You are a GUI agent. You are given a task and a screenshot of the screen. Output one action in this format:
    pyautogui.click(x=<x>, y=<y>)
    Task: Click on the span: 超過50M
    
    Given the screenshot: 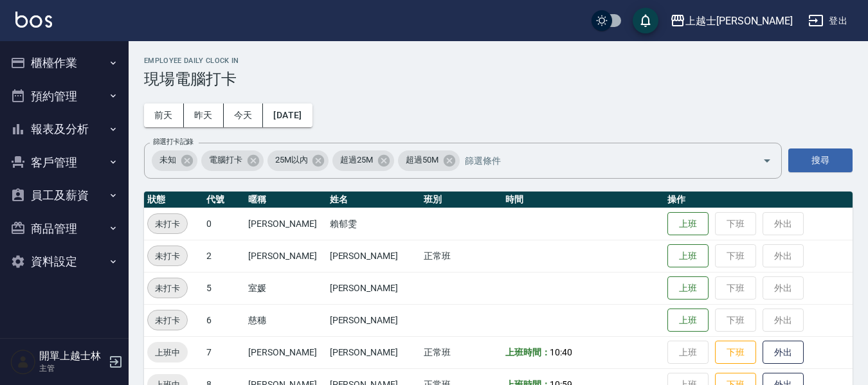 What is the action you would take?
    pyautogui.click(x=422, y=160)
    